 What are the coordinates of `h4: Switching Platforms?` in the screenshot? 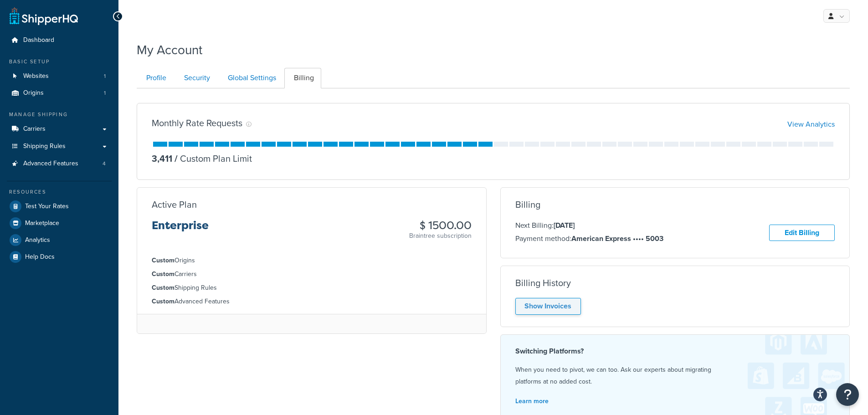 It's located at (675, 351).